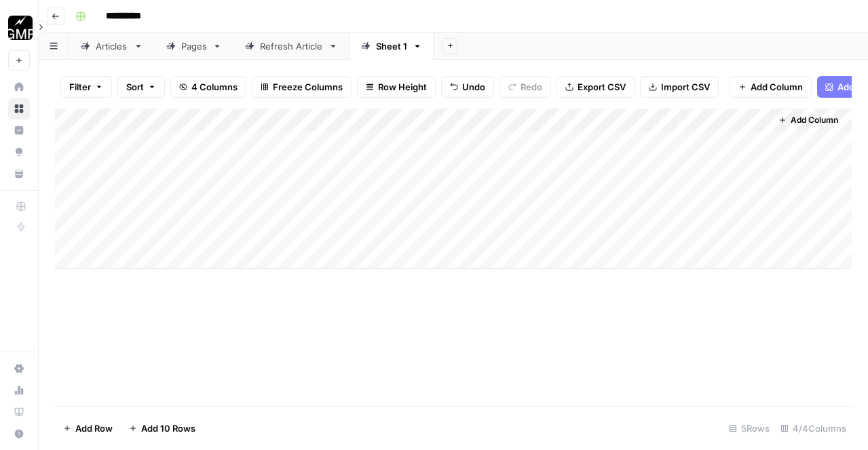  Describe the element at coordinates (20, 28) in the screenshot. I see `img: Growth Marketing Pro Logo` at that location.